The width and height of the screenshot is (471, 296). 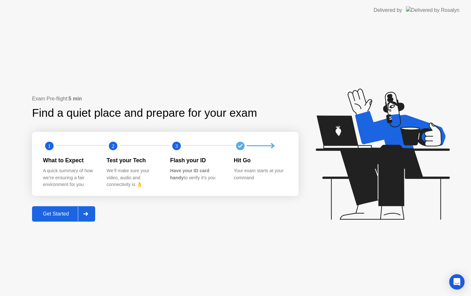 What do you see at coordinates (133, 177) in the screenshot?
I see `div: We’ll make sure your video, audio and connectivity is 👌` at bounding box center [133, 177].